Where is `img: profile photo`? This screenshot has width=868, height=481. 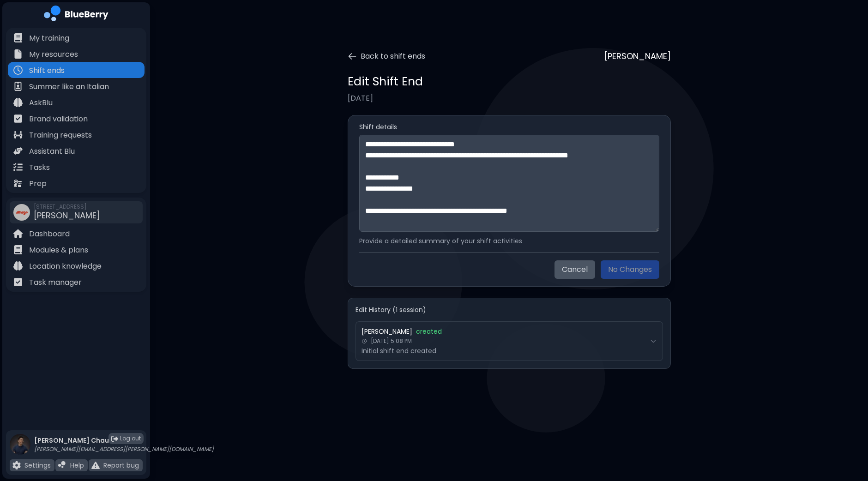
img: profile photo is located at coordinates (20, 449).